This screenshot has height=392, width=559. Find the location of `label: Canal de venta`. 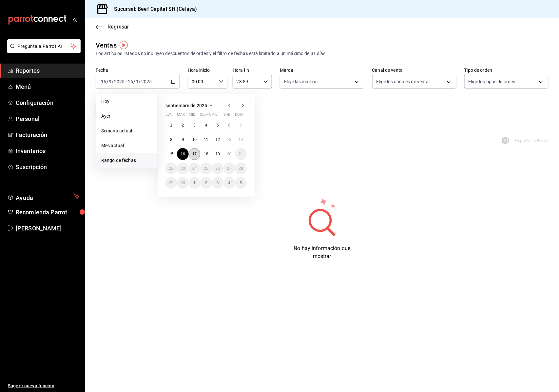

label: Canal de venta is located at coordinates (414, 70).